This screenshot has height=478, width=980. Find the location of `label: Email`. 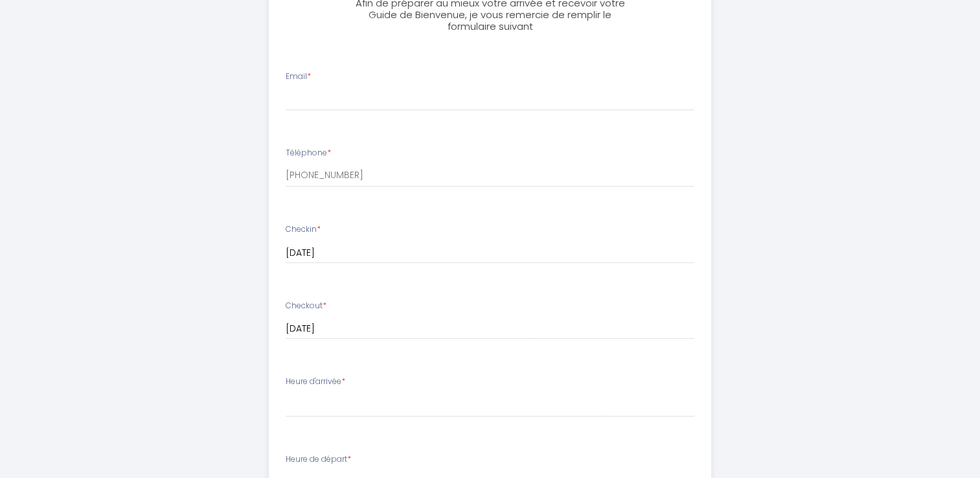

label: Email is located at coordinates (298, 76).